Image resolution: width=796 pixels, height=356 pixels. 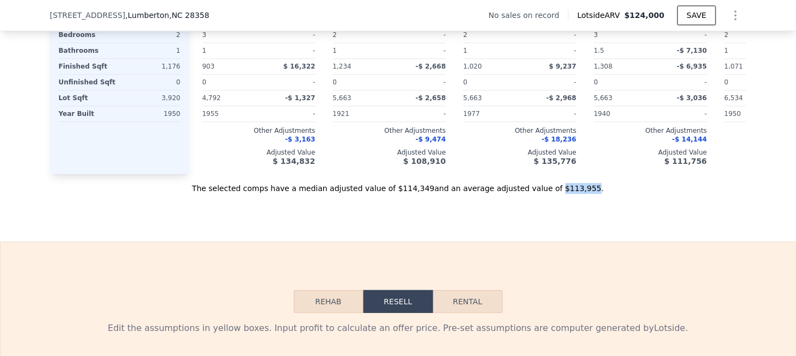 I want to click on span: $124,000, so click(x=645, y=15).